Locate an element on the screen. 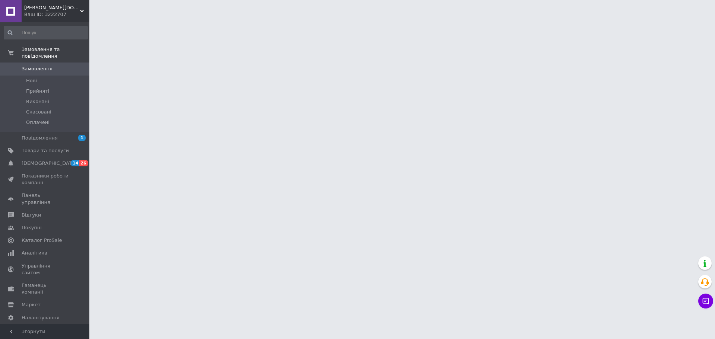 The height and width of the screenshot is (339, 715). span: Маркет is located at coordinates (31, 305).